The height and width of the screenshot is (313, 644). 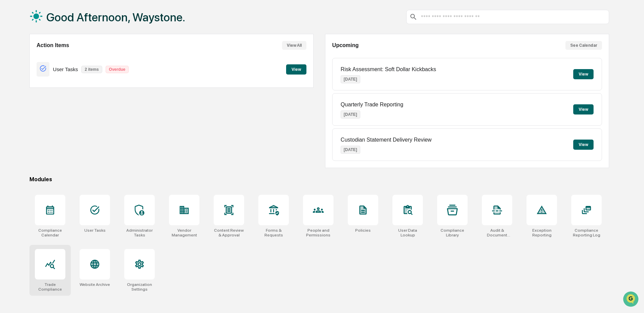 I want to click on h2: Action Items, so click(x=53, y=45).